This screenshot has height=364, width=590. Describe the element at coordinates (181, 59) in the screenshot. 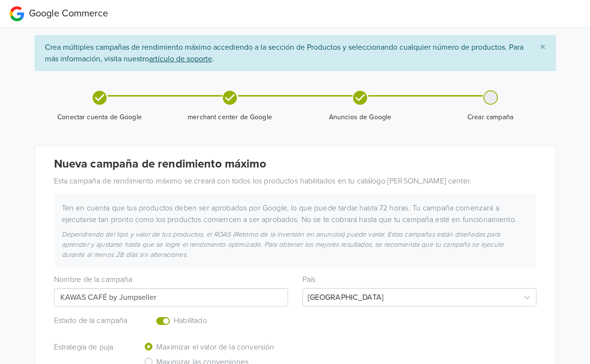

I see `u: artículo de soporte` at that location.